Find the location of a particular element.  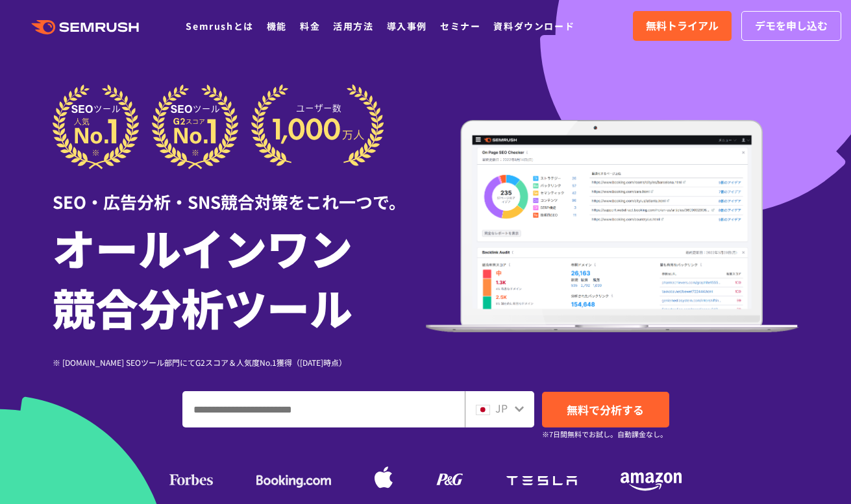

div: SEO・広告分析・SNS競合対策をこれ一つで。 is located at coordinates (239, 191).